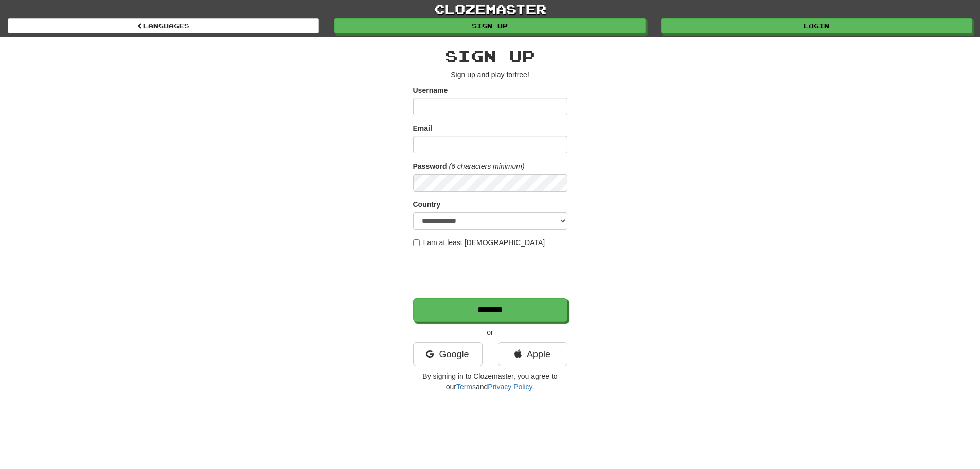 This screenshot has width=980, height=469. What do you see at coordinates (487, 166) in the screenshot?
I see `em: (6 characters minimum)` at bounding box center [487, 166].